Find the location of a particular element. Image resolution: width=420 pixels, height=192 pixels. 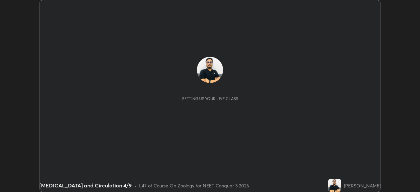

div: L47 of Course On Zoology for NEET Conquer 3 2026 is located at coordinates (194, 185).